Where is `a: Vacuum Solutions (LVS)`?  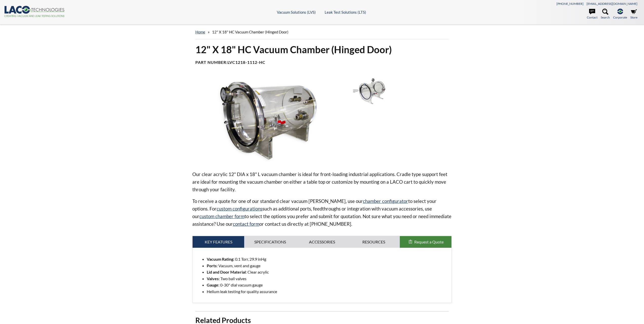 a: Vacuum Solutions (LVS) is located at coordinates (297, 12).